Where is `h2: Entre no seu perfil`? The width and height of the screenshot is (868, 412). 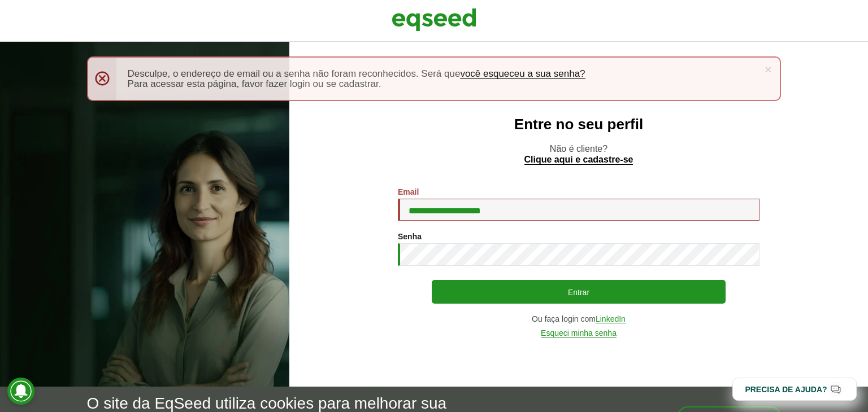
h2: Entre no seu perfil is located at coordinates (578, 124).